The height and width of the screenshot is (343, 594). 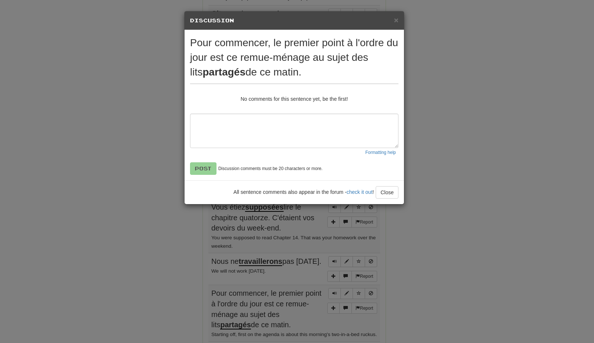 What do you see at coordinates (359, 192) in the screenshot?
I see `a: check it out` at bounding box center [359, 192].